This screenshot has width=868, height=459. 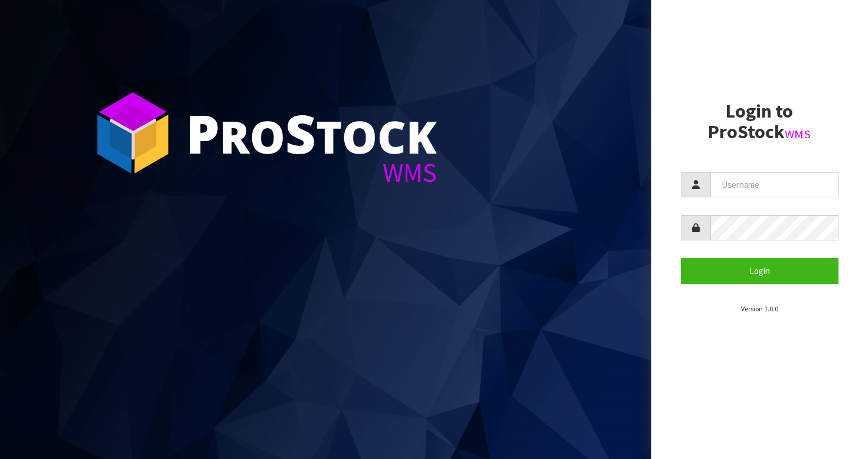 I want to click on h2: Login to ProStock, so click(x=760, y=122).